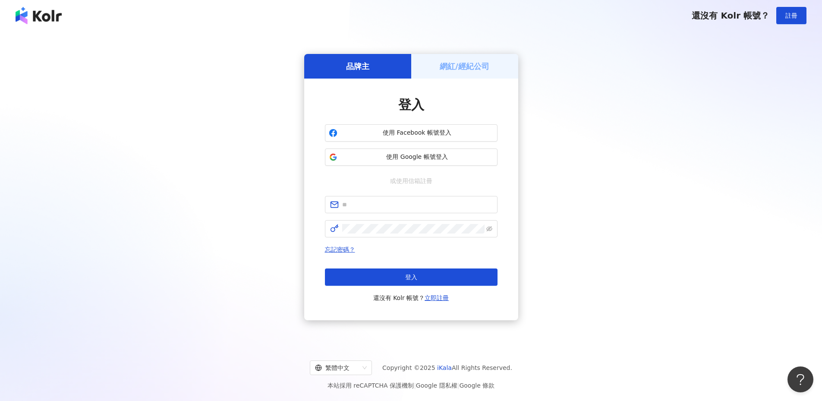  Describe the element at coordinates (417, 157) in the screenshot. I see `span: 使用 Google 帳號登入` at that location.